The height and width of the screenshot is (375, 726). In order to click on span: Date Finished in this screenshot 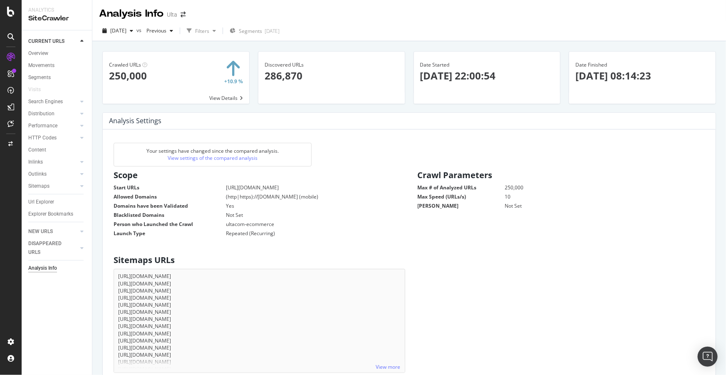, I will do `click(591, 64)`.